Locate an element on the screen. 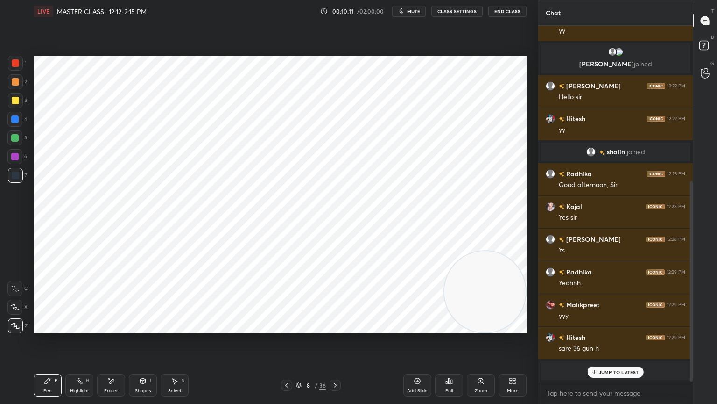  div: Poll is located at coordinates (449, 390).